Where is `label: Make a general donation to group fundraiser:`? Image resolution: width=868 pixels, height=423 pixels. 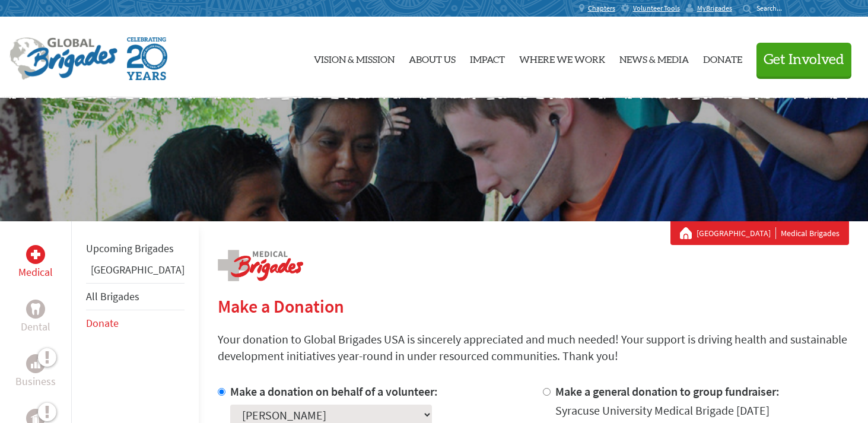 label: Make a general donation to group fundraiser: is located at coordinates (668, 391).